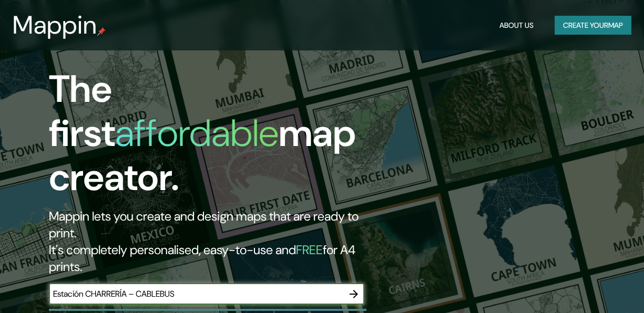  Describe the element at coordinates (309, 250) in the screenshot. I see `h5: FREE` at that location.